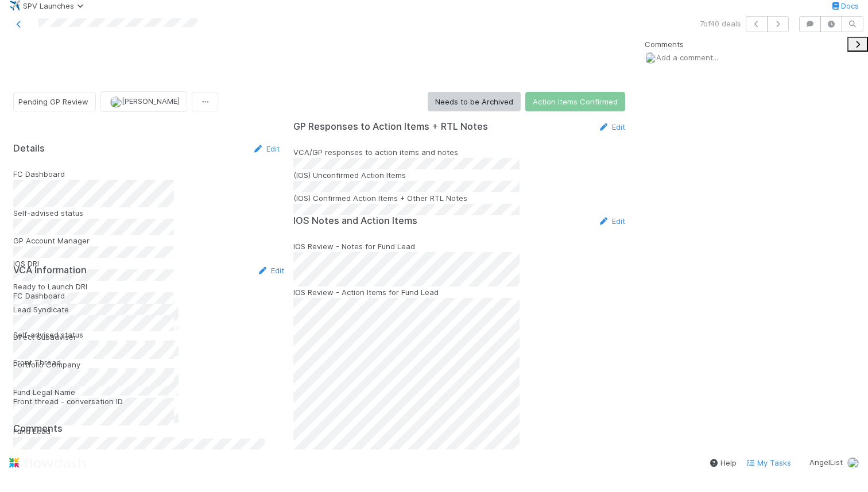  I want to click on div: (IOS) Confirmed Action Items + Other RTL Notes, so click(459, 198).